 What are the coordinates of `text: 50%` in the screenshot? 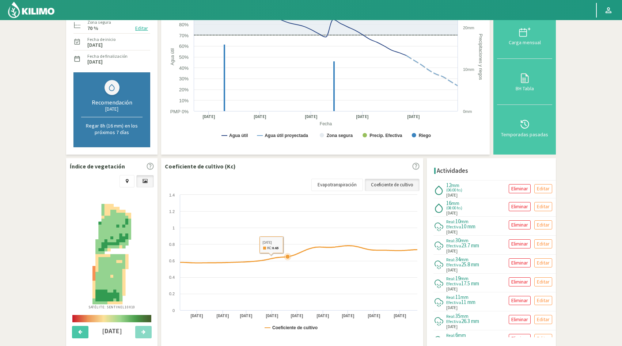 It's located at (184, 57).